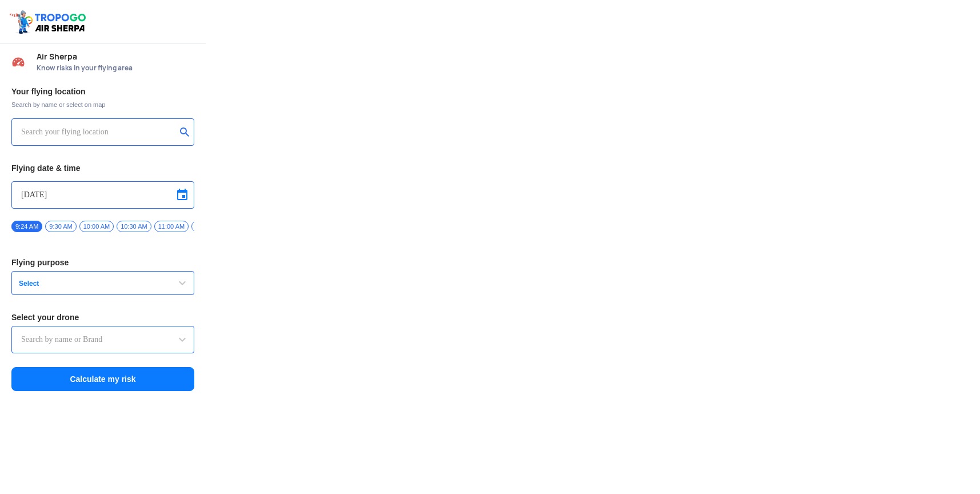 This screenshot has height=494, width=980. I want to click on span: 10:00 AM, so click(96, 226).